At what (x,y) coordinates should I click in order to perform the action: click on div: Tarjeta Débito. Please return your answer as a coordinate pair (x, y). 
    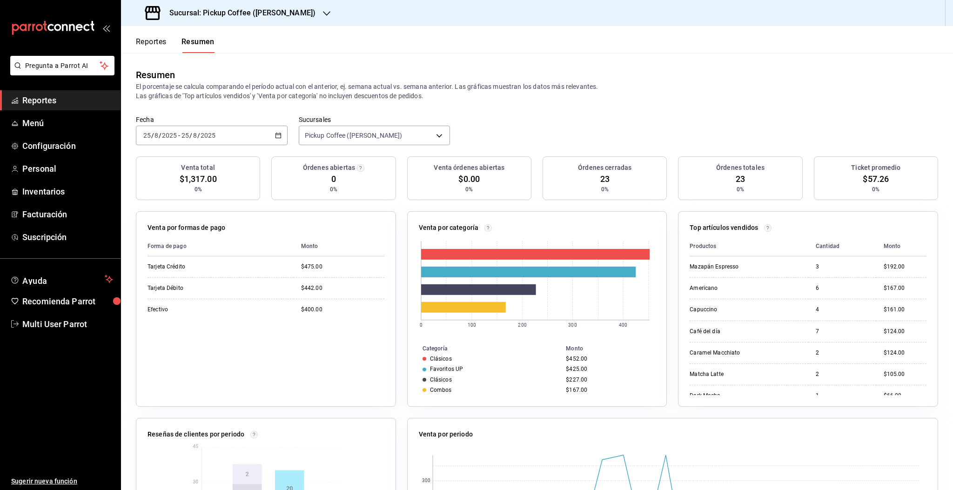
    Looking at the image, I should click on (194, 288).